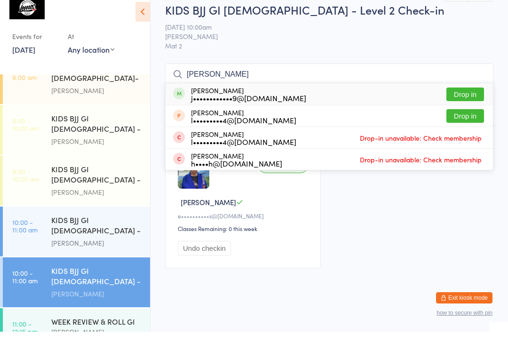  What do you see at coordinates (35, 48) in the screenshot?
I see `div: Events for` at bounding box center [35, 48].